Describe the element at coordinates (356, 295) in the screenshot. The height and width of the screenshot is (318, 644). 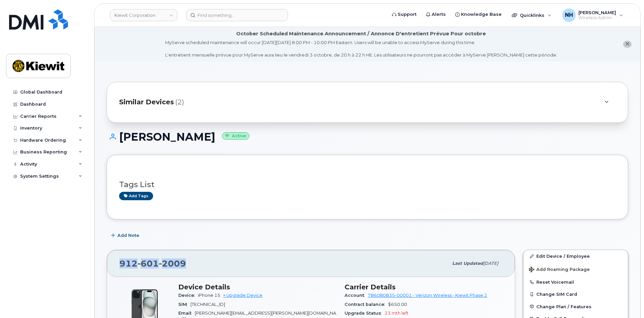
I see `span: Account` at that location.